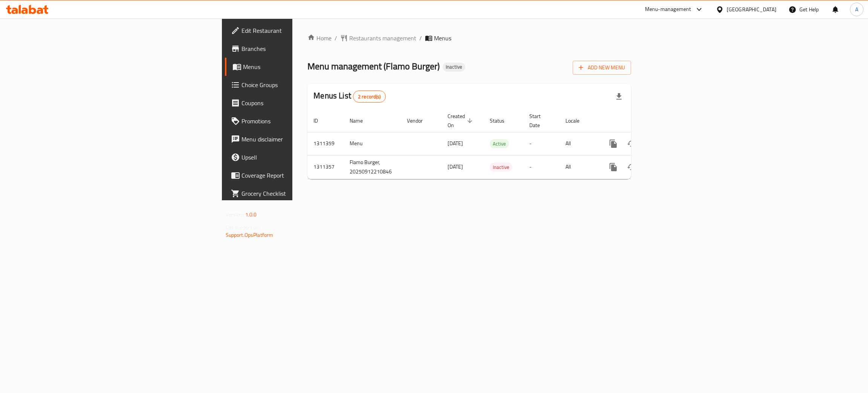 The image size is (868, 393). Describe the element at coordinates (296, 157) in the screenshot. I see `a: Upsell` at that location.